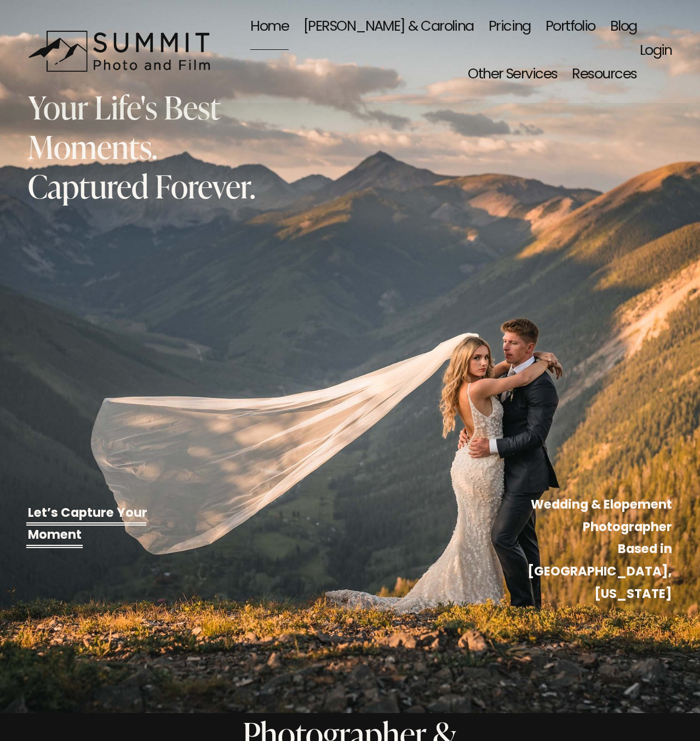  I want to click on a: Let’s Capture Your, so click(88, 514).